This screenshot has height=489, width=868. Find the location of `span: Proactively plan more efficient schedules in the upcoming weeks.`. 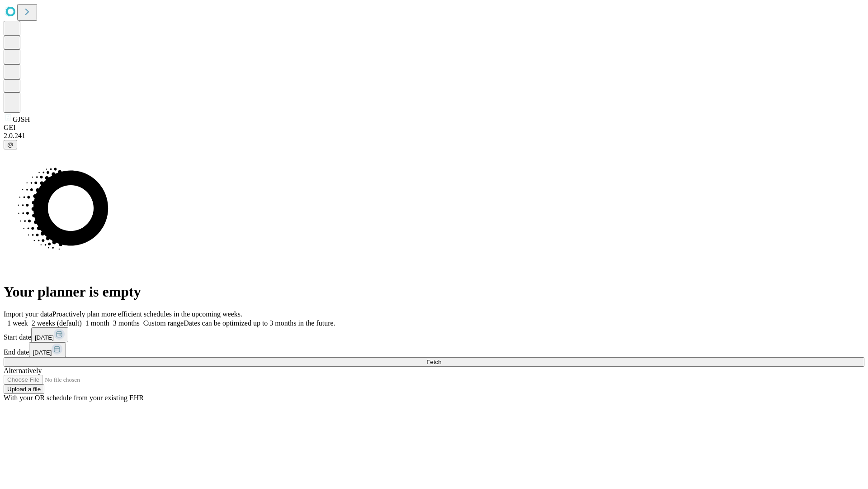

span: Proactively plan more efficient schedules in the upcoming weeks. is located at coordinates (147, 313).